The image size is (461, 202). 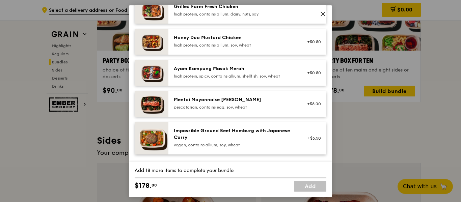 What do you see at coordinates (312, 138) in the screenshot?
I see `div: +$6.50` at bounding box center [312, 138].